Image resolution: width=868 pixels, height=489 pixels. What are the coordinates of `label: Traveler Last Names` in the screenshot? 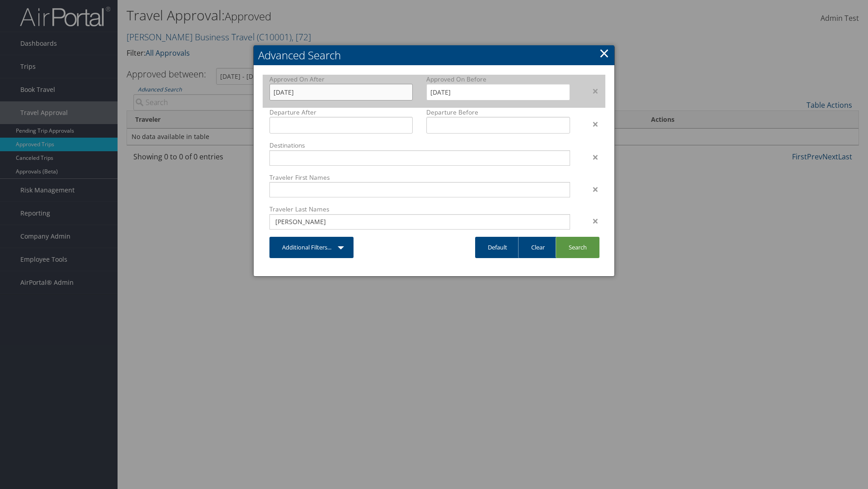 It's located at (420, 209).